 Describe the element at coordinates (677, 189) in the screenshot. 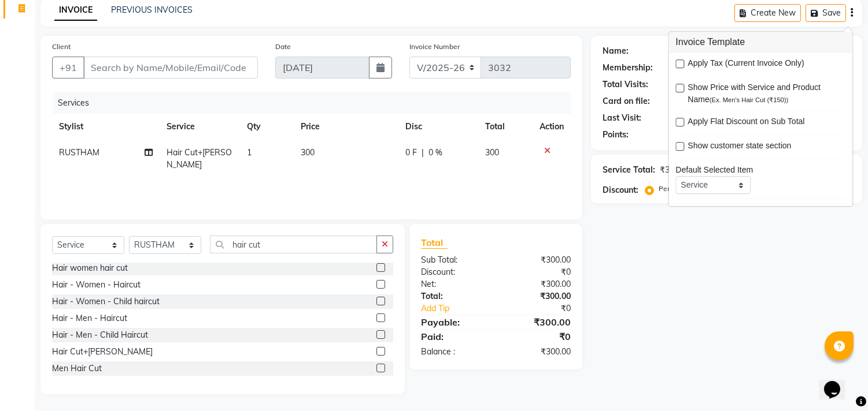

I see `label: Percentage` at that location.